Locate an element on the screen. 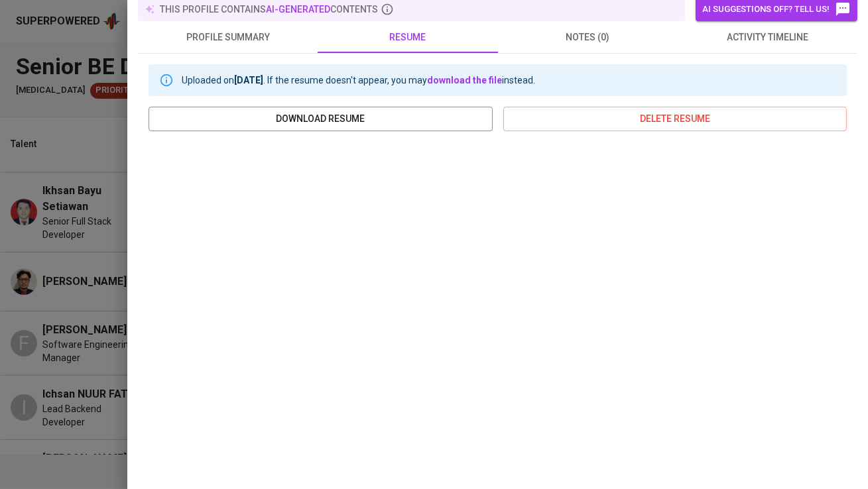 The image size is (868, 489). span: AI suggestions off? Tell us! is located at coordinates (776, 9).